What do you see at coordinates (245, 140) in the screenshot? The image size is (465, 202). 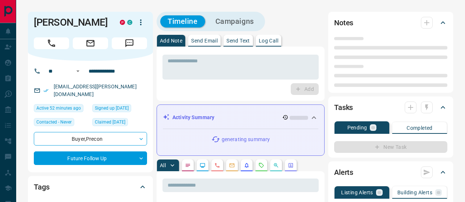 I see `p: generating summary` at bounding box center [245, 140].